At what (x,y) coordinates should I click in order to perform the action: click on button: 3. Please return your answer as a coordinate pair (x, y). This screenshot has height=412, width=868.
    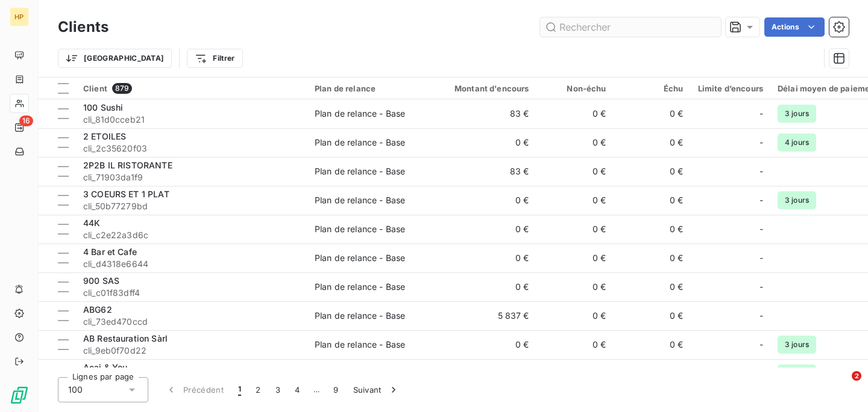
    Looking at the image, I should click on (278, 390).